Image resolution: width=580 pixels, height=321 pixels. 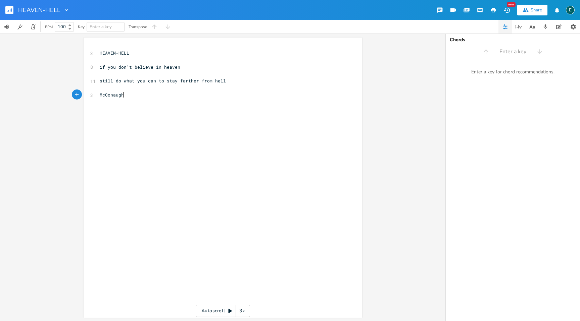 I want to click on div: Key, so click(x=81, y=27).